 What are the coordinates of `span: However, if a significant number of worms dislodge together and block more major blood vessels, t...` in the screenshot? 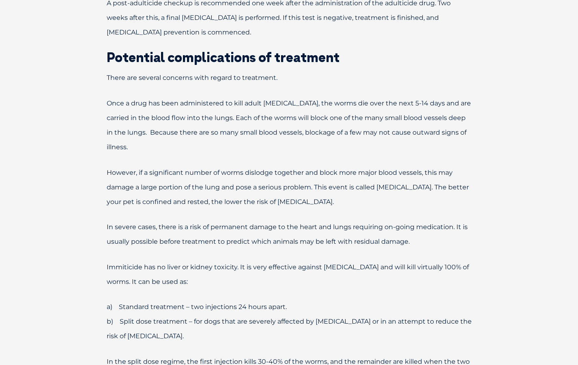 It's located at (288, 187).